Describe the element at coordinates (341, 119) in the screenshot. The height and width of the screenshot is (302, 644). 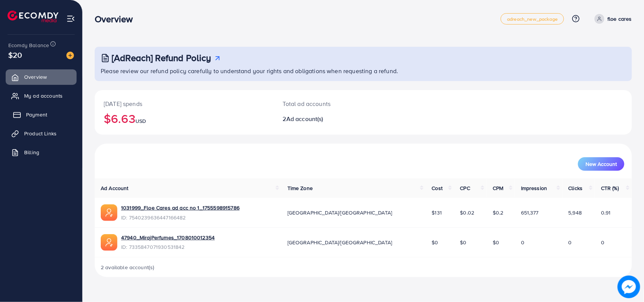
I see `h2: 2` at that location.